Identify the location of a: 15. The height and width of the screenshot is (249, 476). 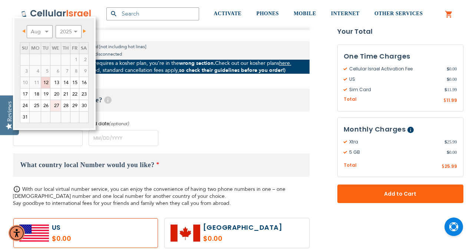
(74, 83).